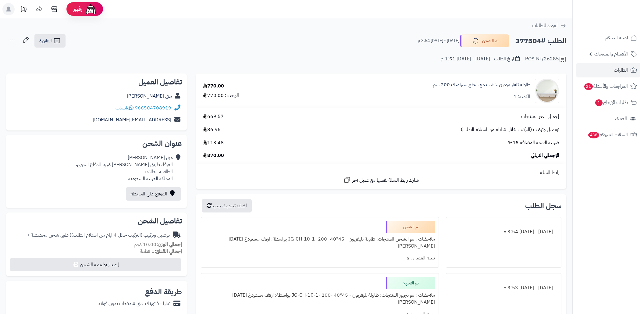  What do you see at coordinates (124, 108) in the screenshot?
I see `a: واتساب` at bounding box center [124, 108].